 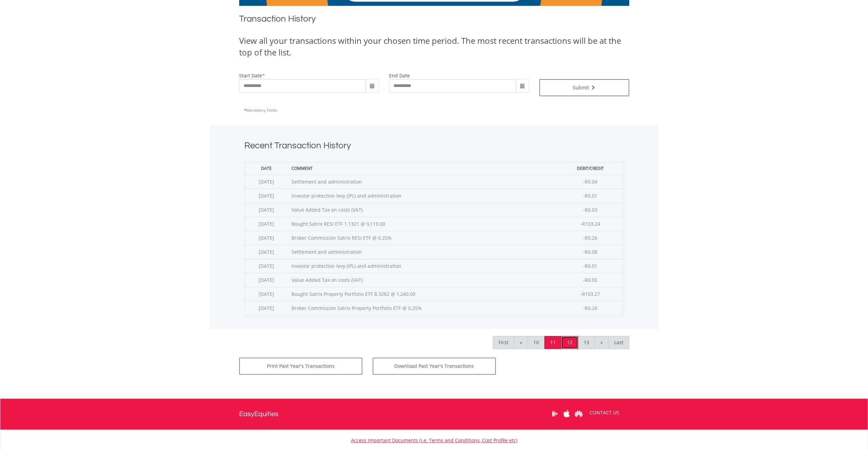 I want to click on span: -R0.04, so click(x=590, y=181).